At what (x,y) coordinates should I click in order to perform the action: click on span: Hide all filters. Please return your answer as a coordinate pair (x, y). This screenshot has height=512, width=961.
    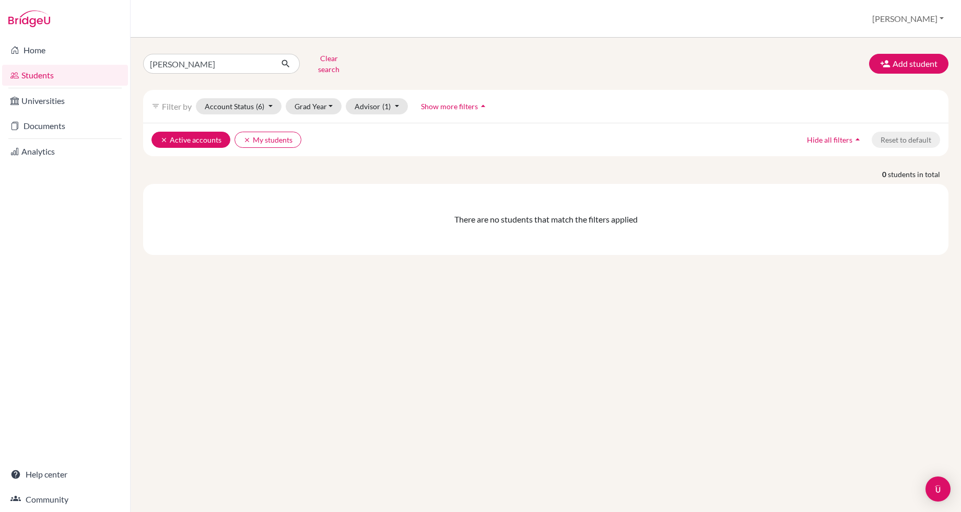
    Looking at the image, I should click on (829, 139).